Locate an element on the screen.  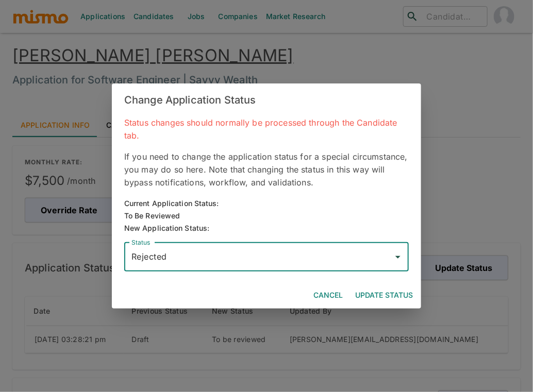
span: Status changes should normally be processed through the Candidate tab. is located at coordinates (261, 129).